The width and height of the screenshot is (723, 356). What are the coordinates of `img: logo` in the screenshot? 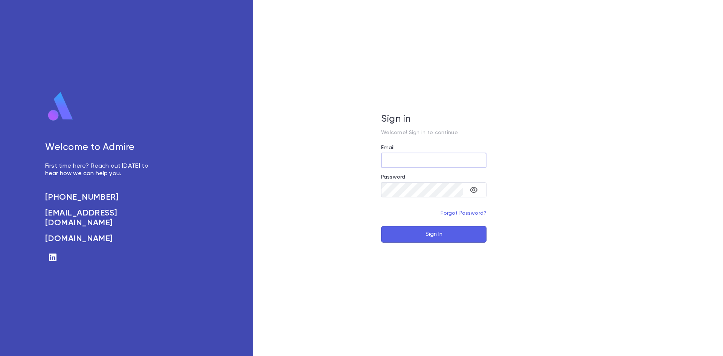 It's located at (61, 107).